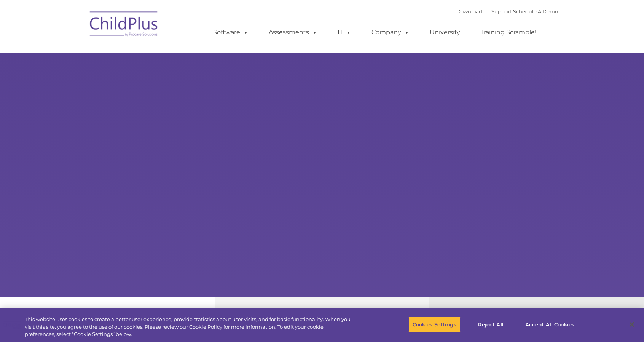 The width and height of the screenshot is (644, 342). I want to click on a: Assessments, so click(293, 33).